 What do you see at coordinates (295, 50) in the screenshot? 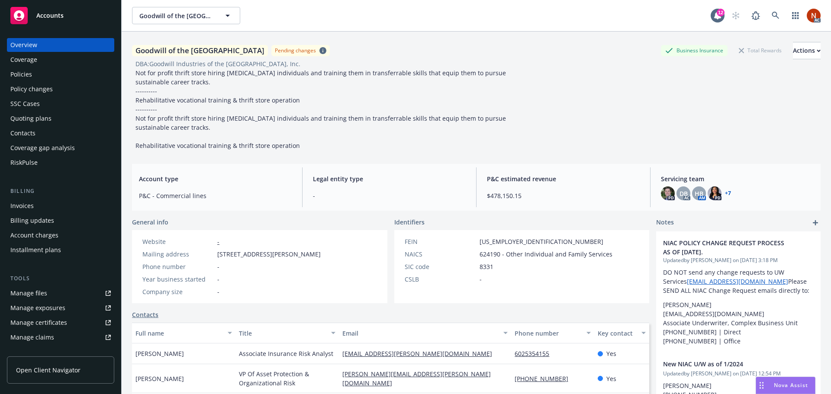
I see `div: Pending changes` at bounding box center [295, 50].